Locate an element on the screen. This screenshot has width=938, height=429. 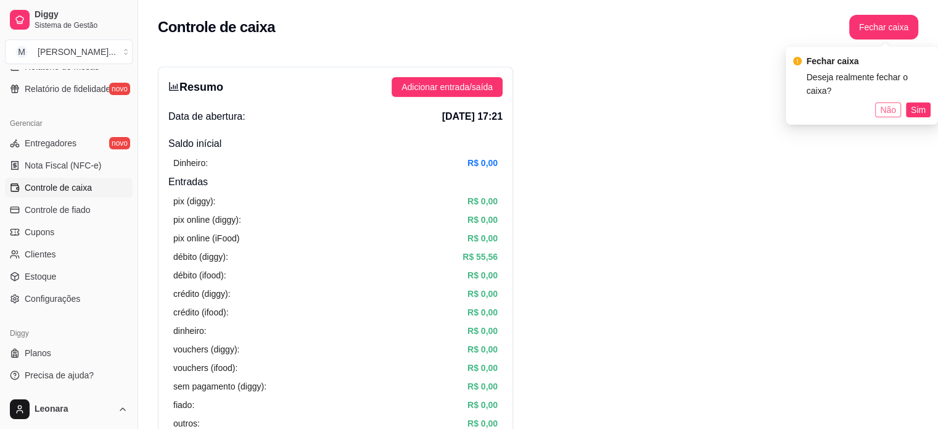
span: bar-chart is located at coordinates (174, 86).